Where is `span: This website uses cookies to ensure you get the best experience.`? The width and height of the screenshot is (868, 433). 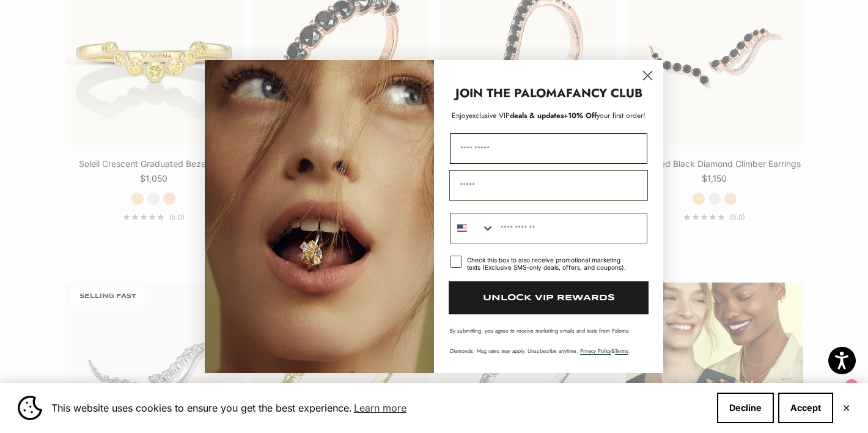
span: This website uses cookies to ensure you get the best experience. is located at coordinates (379, 408).